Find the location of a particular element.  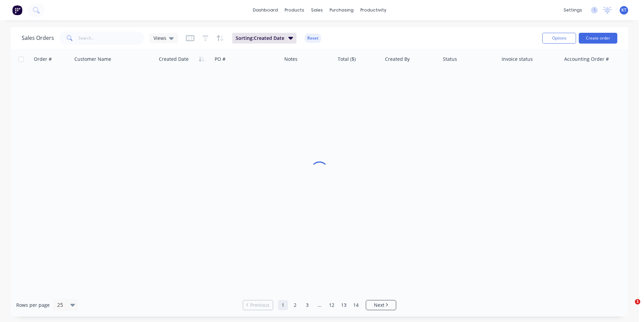

div: Invoice status is located at coordinates (517, 59).